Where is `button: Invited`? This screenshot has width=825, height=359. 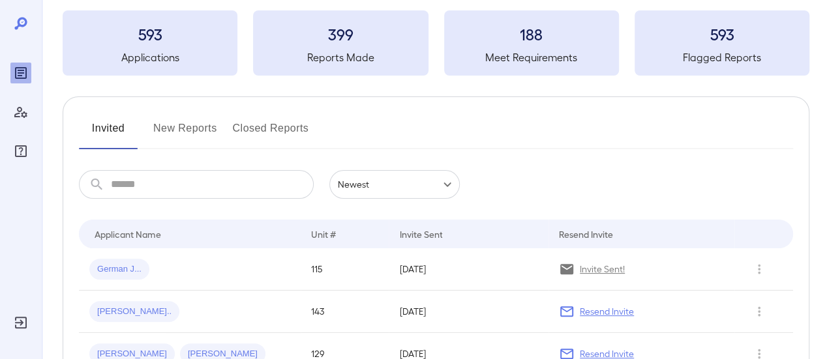
button: Invited is located at coordinates (108, 134).